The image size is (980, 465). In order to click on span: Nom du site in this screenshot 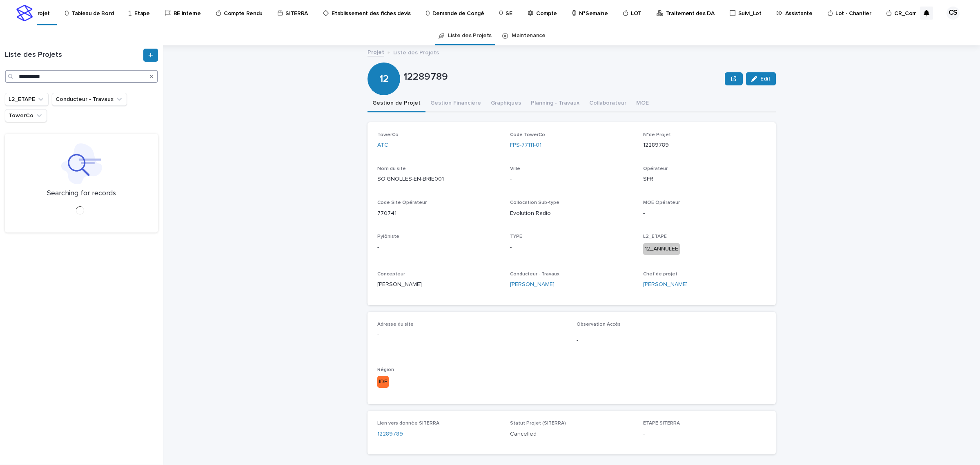, I will do `click(391, 169)`.